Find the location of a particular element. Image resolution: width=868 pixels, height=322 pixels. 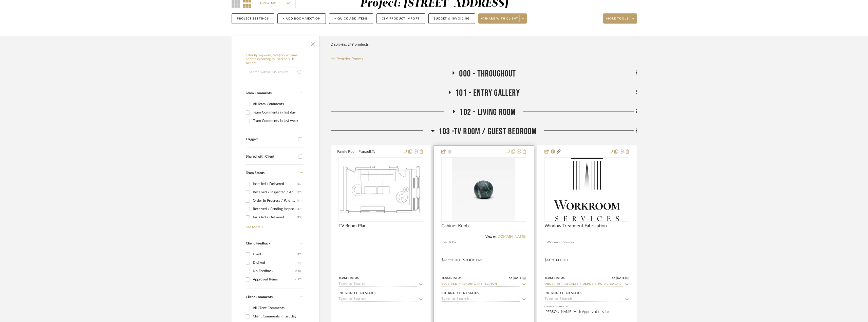

span: Team Comments is located at coordinates (259, 93).